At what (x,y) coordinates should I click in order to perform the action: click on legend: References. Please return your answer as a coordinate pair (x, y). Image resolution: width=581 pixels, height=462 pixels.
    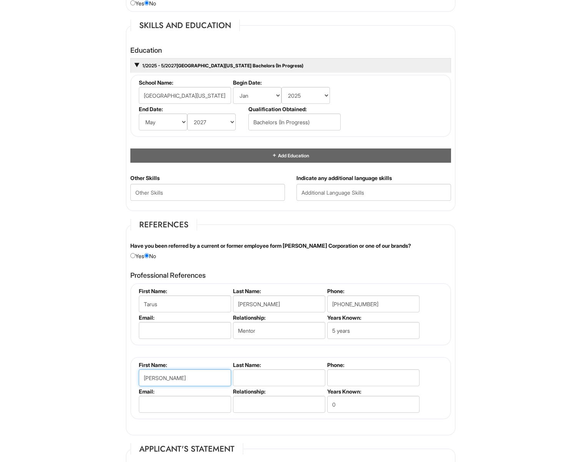
    Looking at the image, I should click on (164, 224).